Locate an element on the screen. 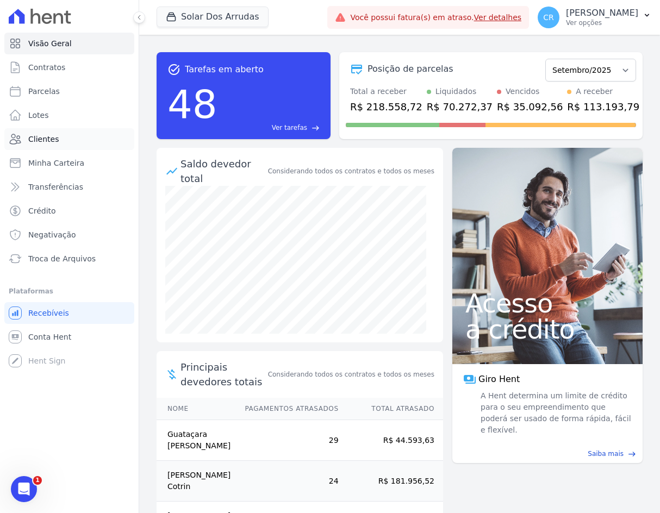 Image resolution: width=660 pixels, height=513 pixels. a: Crédito is located at coordinates (69, 211).